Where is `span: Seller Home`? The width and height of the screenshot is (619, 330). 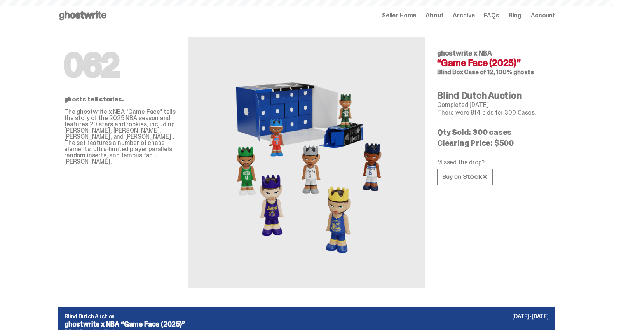 span: Seller Home is located at coordinates (399, 16).